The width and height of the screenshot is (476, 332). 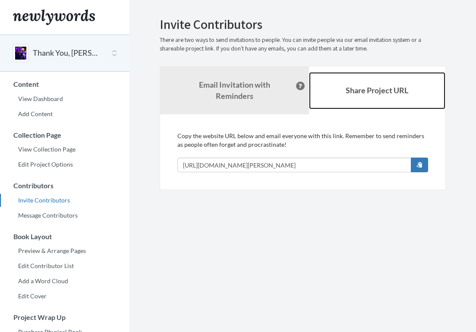 I want to click on h3: Project Wrap Up, so click(x=65, y=317).